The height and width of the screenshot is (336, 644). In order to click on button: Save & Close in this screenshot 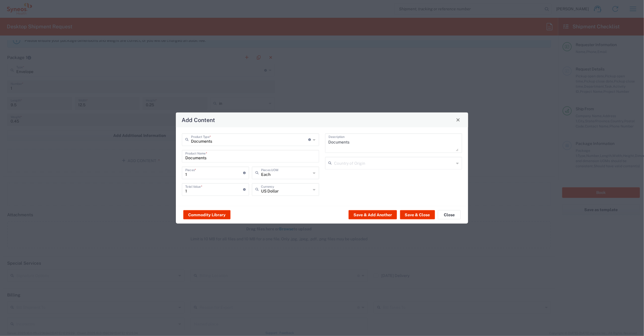, I will do `click(418, 215)`.